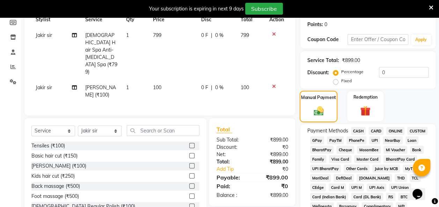 This screenshot has width=439, height=207. Describe the element at coordinates (412, 140) in the screenshot. I see `span: Loan` at that location.